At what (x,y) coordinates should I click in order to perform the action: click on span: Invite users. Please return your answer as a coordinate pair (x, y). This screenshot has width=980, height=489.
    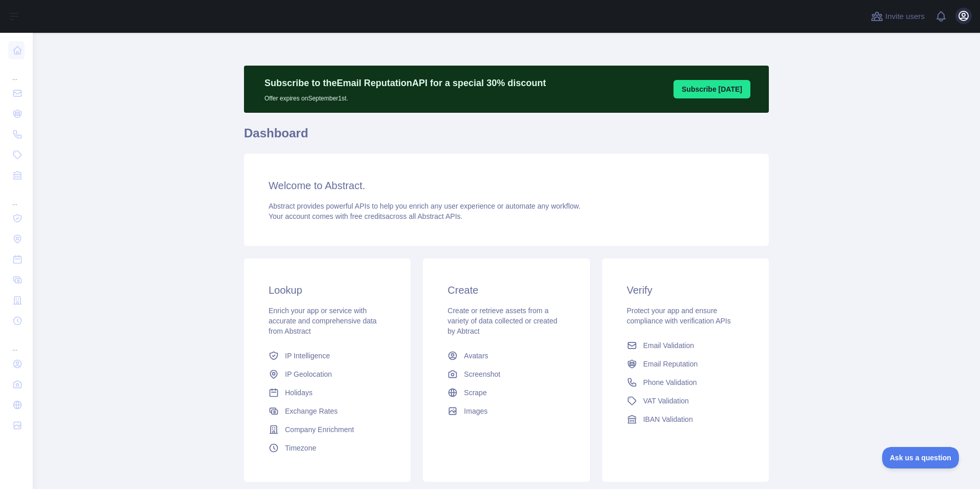
    Looking at the image, I should click on (905, 16).